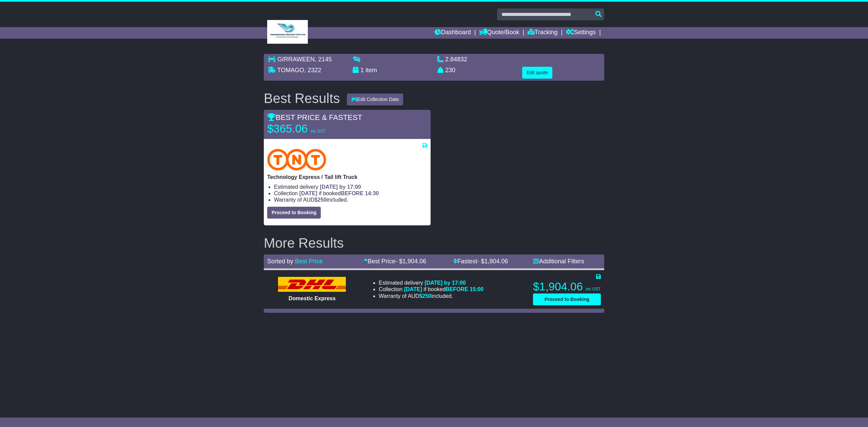  I want to click on a: Dashboard, so click(453, 33).